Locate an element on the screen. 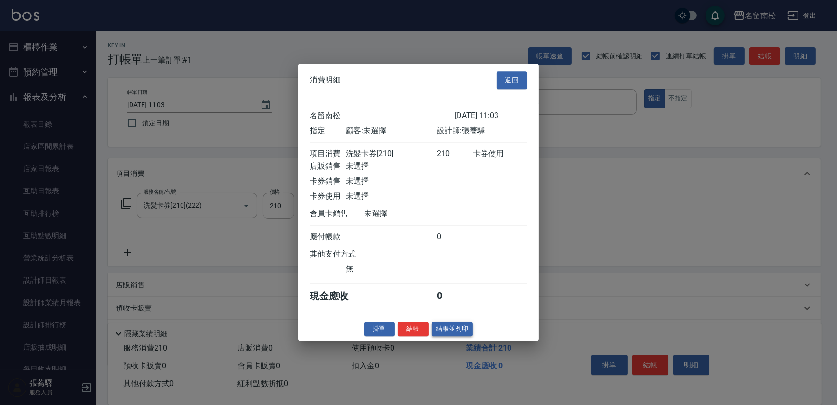 Image resolution: width=837 pixels, height=405 pixels. button: 結帳並列印 is located at coordinates (452, 328).